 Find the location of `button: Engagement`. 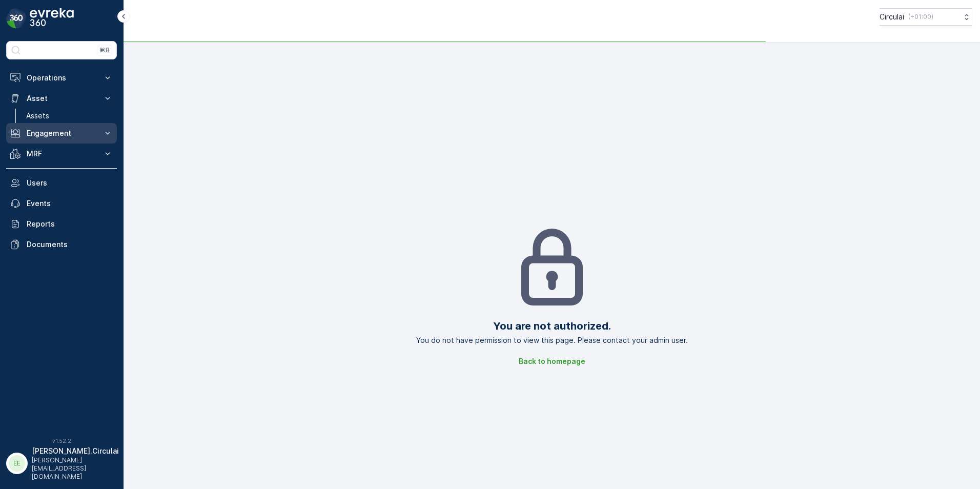

button: Engagement is located at coordinates (62, 133).